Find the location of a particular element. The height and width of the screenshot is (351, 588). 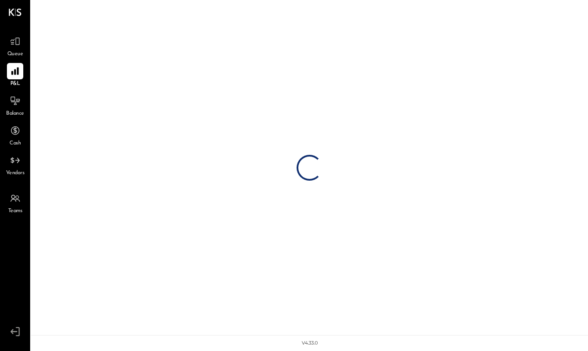

span: Balance is located at coordinates (15, 114).